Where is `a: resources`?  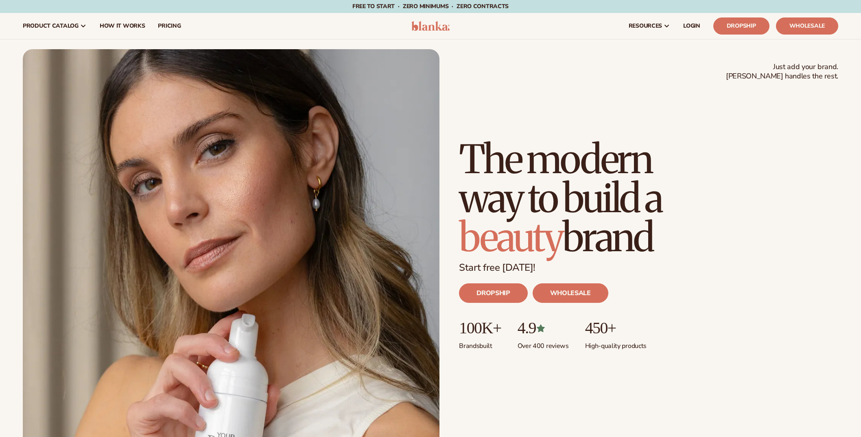 a: resources is located at coordinates (649, 26).